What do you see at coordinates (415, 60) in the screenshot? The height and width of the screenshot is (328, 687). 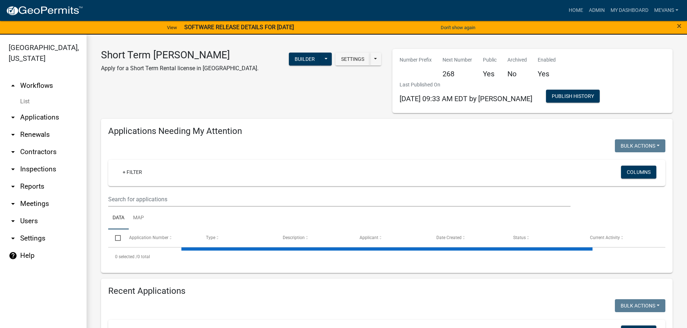 I see `p: Number Prefix` at bounding box center [415, 60].